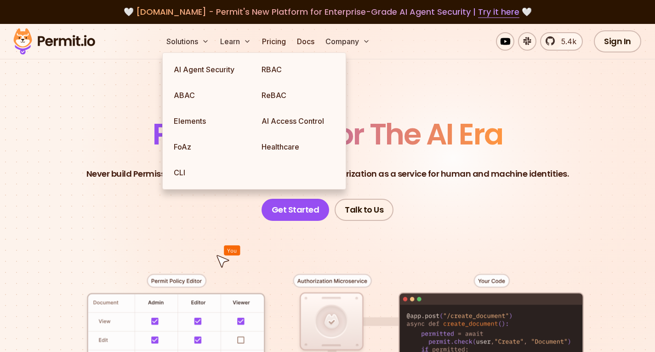  I want to click on span: 5.4k, so click(566, 41).